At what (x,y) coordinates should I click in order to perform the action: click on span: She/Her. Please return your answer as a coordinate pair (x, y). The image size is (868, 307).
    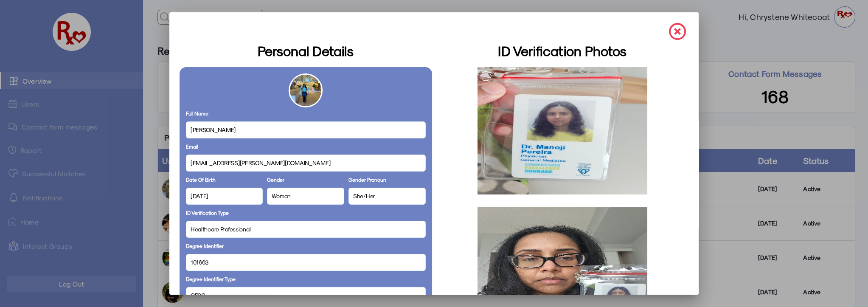
    Looking at the image, I should click on (364, 196).